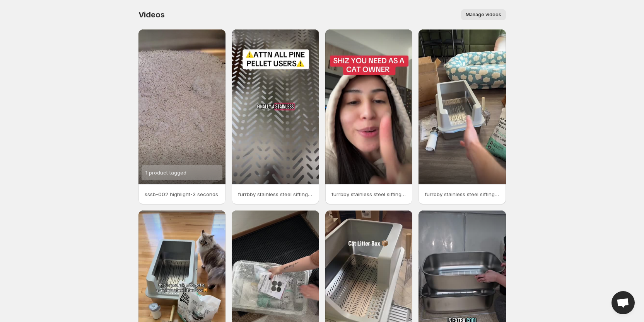 This screenshot has height=322, width=644. I want to click on span: Videos, so click(151, 15).